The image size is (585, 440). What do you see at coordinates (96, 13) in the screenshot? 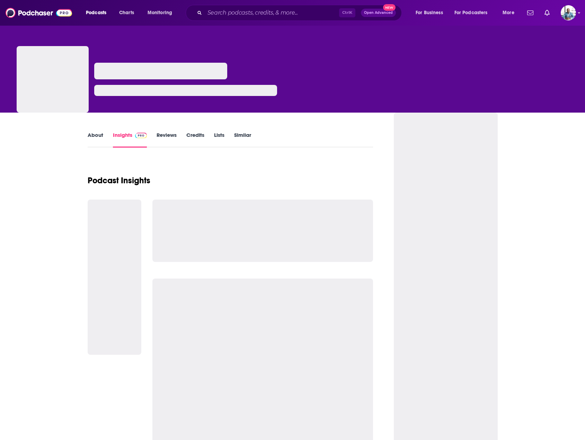
I see `span: Podcasts` at bounding box center [96, 13].